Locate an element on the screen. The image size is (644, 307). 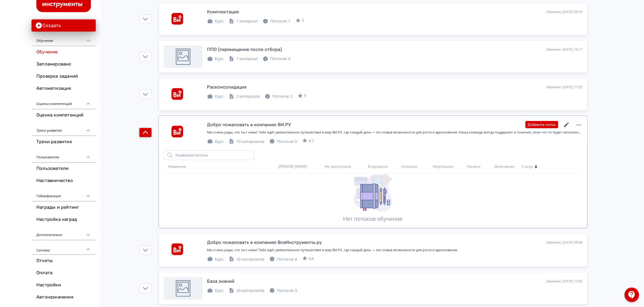
div: Треки развития is located at coordinates (64, 128).